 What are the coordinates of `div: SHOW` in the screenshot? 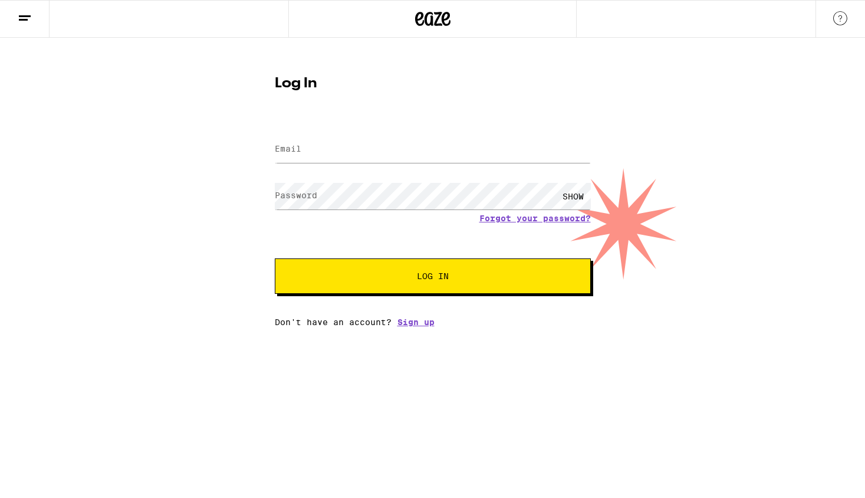 It's located at (573, 196).